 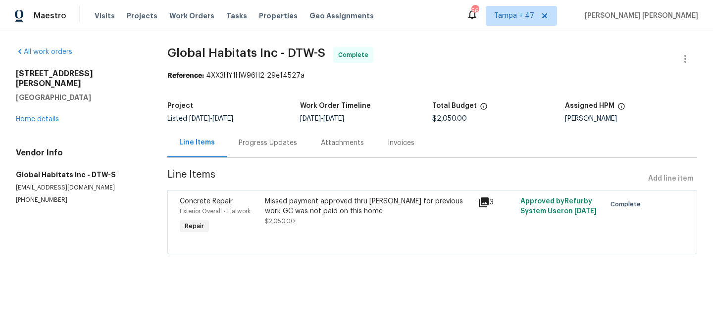 What do you see at coordinates (192, 16) in the screenshot?
I see `span: Work Orders` at bounding box center [192, 16].